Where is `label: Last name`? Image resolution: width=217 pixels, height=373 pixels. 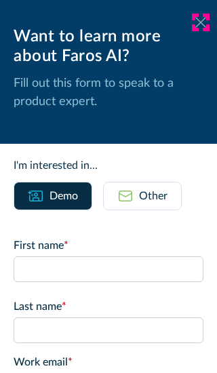 label: Last name is located at coordinates (109, 307).